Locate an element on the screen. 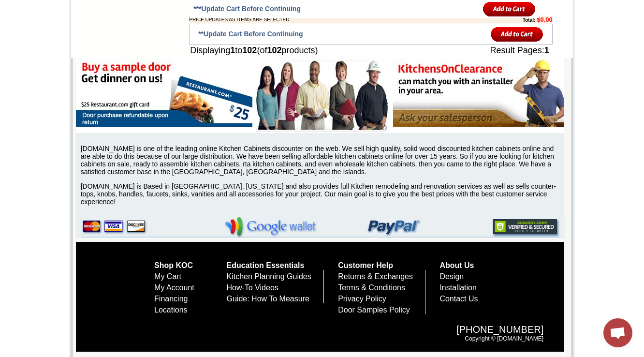 Image resolution: width=644 pixels, height=357 pixels. td: Result Pages: is located at coordinates (493, 50).